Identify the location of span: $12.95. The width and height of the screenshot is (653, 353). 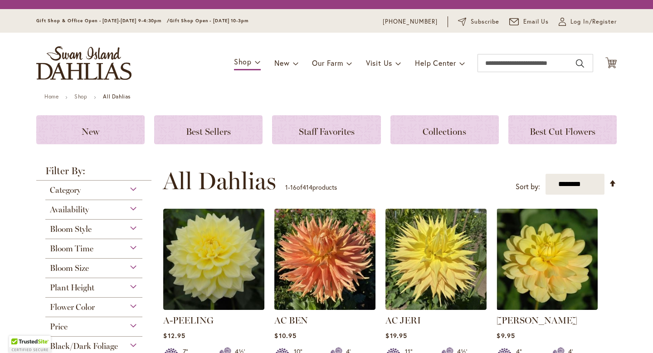
(174, 335).